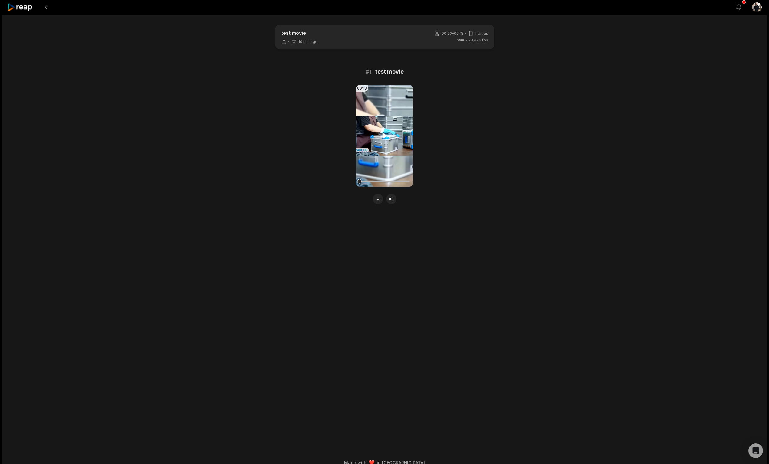 This screenshot has width=769, height=464. Describe the element at coordinates (384, 136) in the screenshot. I see `video: Your browser does not support mp4 format.` at that location.